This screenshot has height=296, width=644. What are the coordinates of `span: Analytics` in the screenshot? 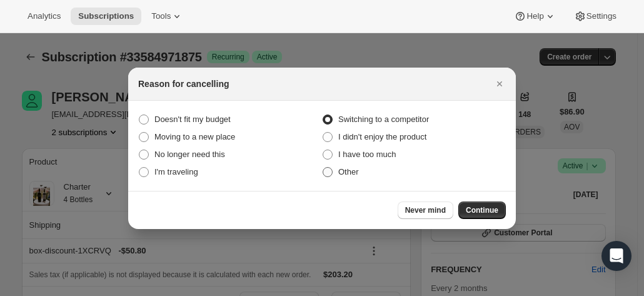 It's located at (44, 16).